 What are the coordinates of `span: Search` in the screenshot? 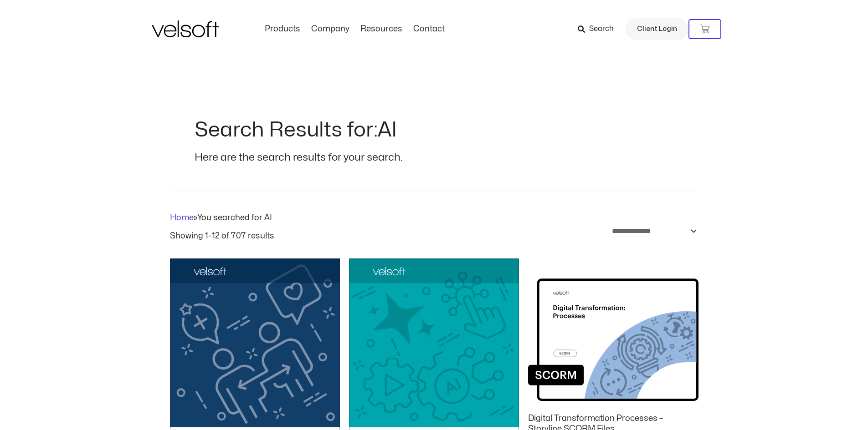 It's located at (602, 29).